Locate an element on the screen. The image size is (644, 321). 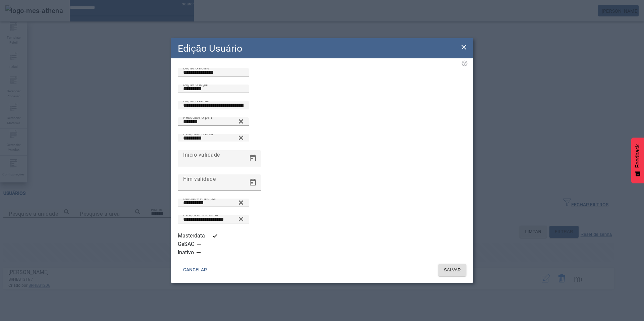
mat-label: Unidade Principal is located at coordinates (200, 199).